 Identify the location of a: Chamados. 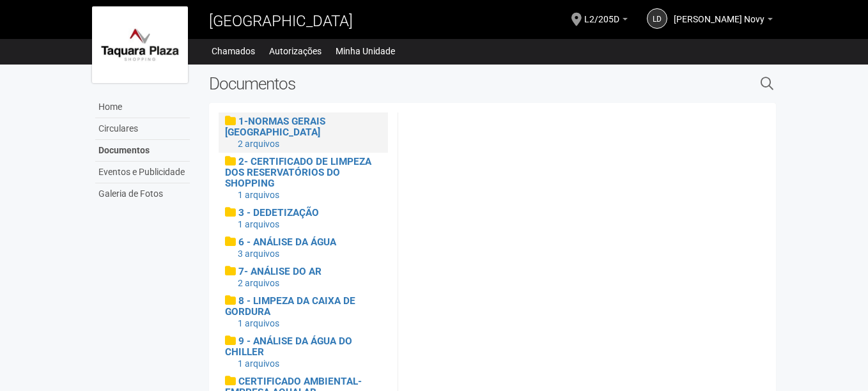
(234, 51).